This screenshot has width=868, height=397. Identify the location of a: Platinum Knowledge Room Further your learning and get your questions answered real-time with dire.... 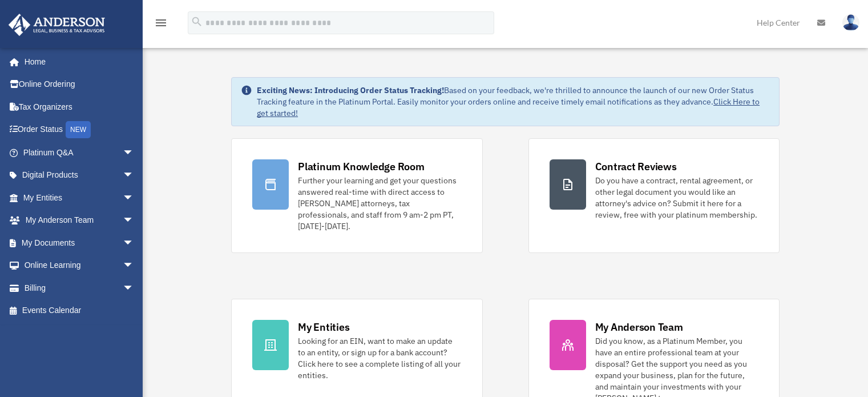
(357, 195).